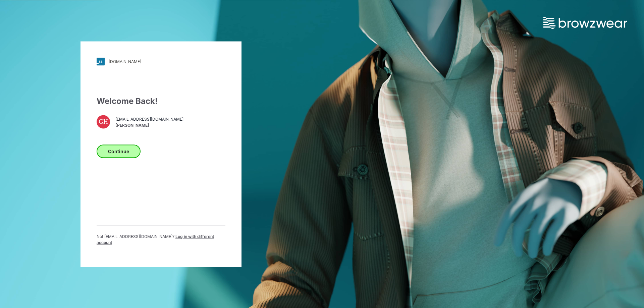 This screenshot has width=644, height=308. What do you see at coordinates (585, 23) in the screenshot?
I see `img: browzwear-logo.73288ffb.svg` at bounding box center [585, 23].